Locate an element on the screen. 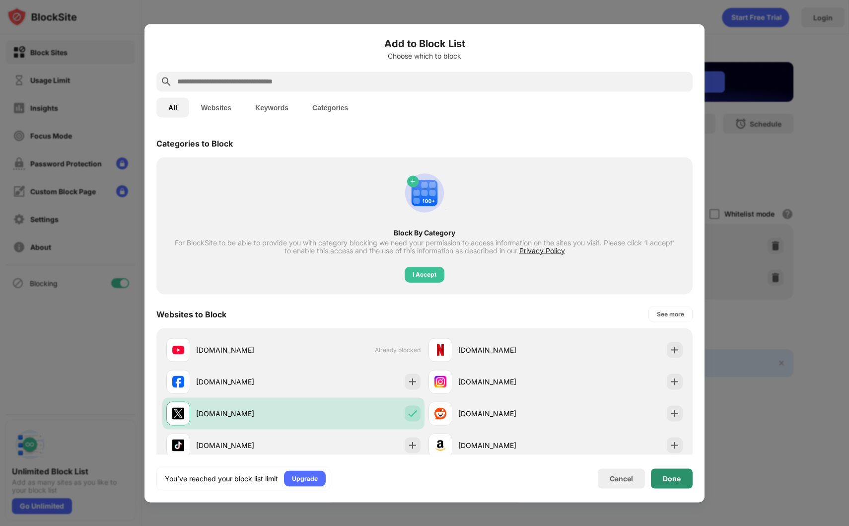 Image resolution: width=849 pixels, height=526 pixels. div: Choose which to block is located at coordinates (425, 56).